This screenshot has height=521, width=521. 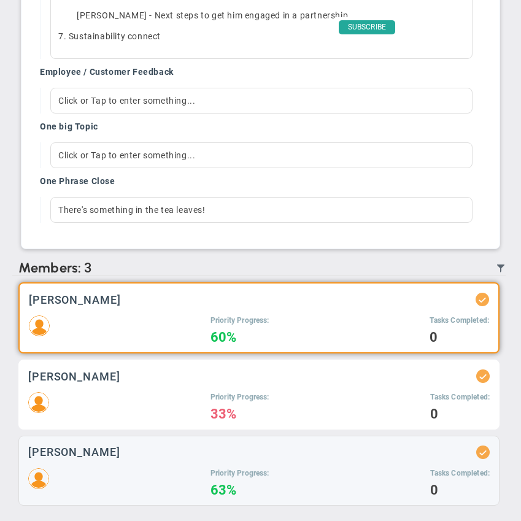 What do you see at coordinates (69, 126) in the screenshot?
I see `h4: One big Topic` at bounding box center [69, 126].